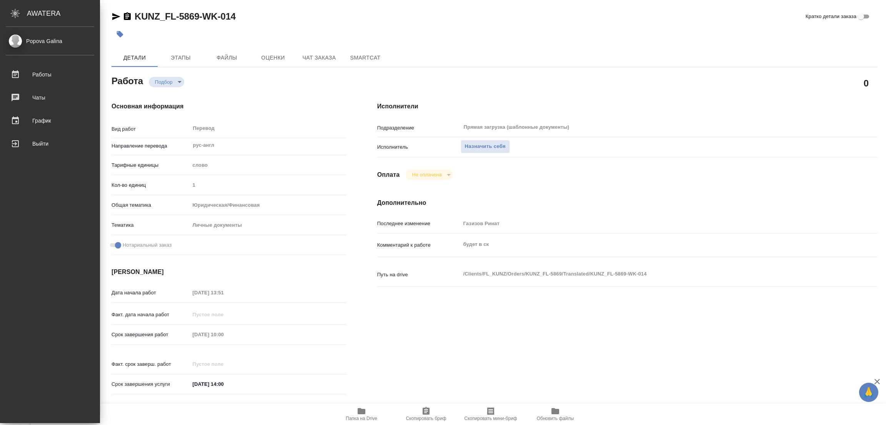 This screenshot has width=886, height=425. What do you see at coordinates (50, 98) in the screenshot?
I see `div: Чаты` at bounding box center [50, 98].